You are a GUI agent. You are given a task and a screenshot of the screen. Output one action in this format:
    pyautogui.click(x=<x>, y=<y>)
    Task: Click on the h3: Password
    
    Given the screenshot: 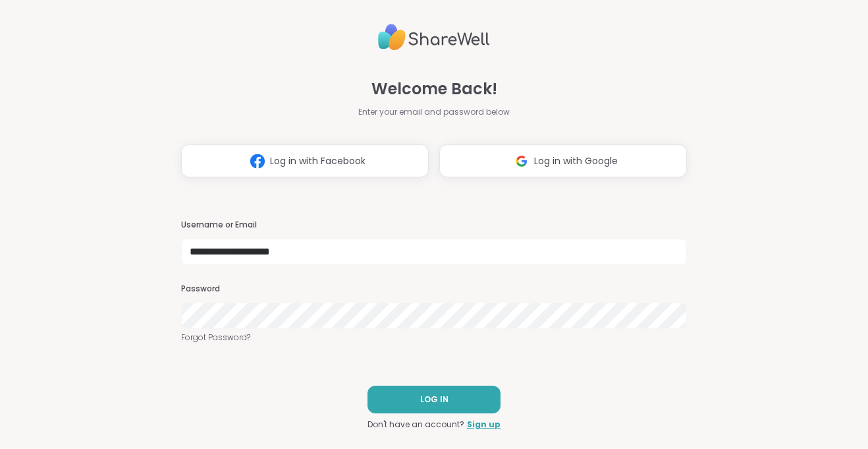 What is the action you would take?
    pyautogui.click(x=434, y=289)
    